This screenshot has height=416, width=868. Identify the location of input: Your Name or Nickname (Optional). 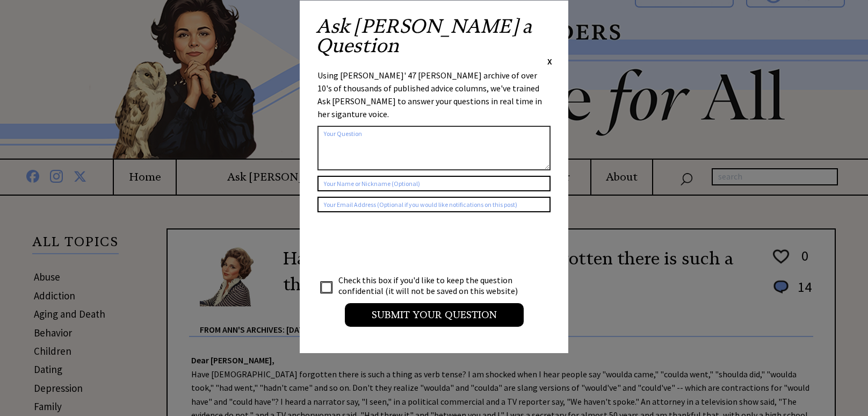
(434, 184).